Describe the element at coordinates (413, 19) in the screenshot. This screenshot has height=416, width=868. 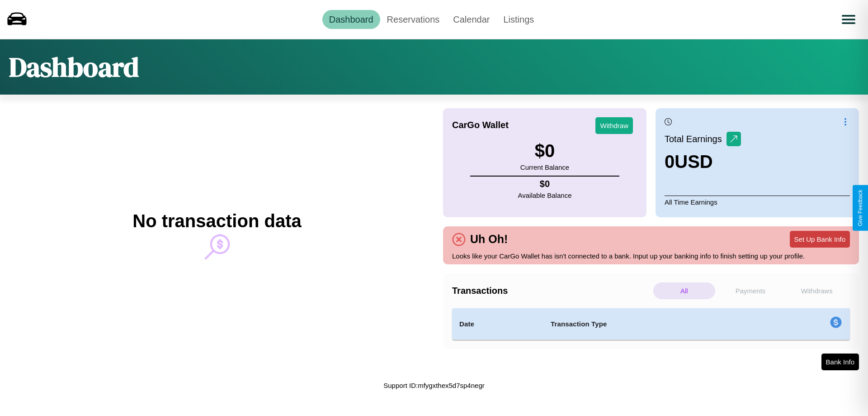
I see `a: Reservations` at that location.